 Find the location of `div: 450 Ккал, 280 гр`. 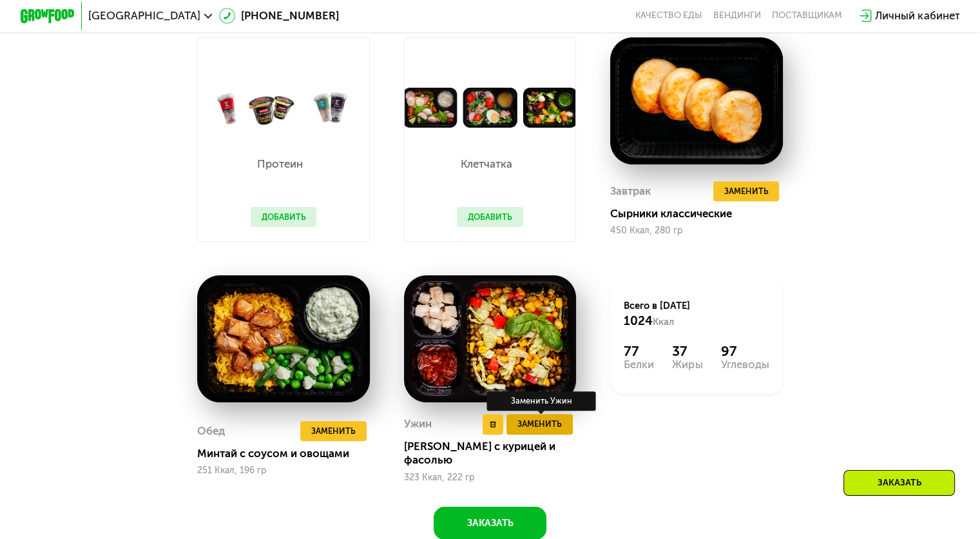

div: 450 Ккал, 280 гр is located at coordinates (696, 230).